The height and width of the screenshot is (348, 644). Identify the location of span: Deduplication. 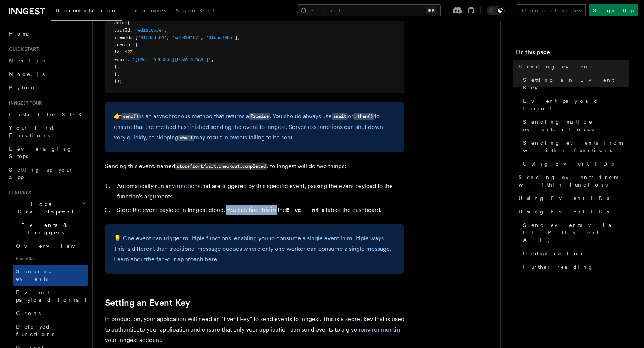
(553, 254).